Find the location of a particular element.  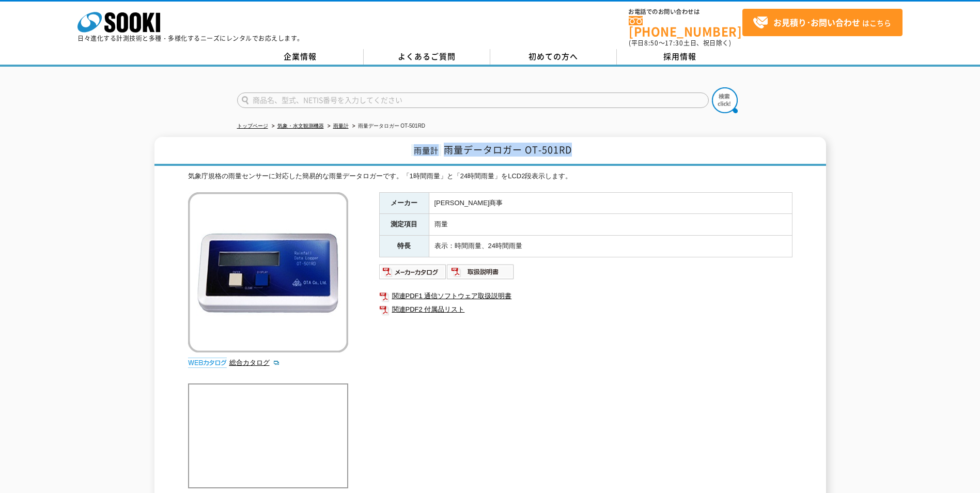

th: 特長 is located at coordinates (404, 246).